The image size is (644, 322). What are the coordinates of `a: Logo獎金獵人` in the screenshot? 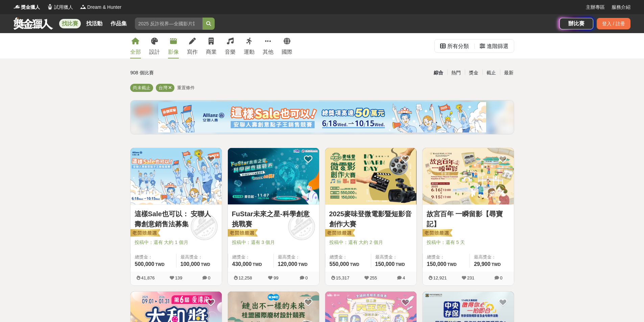 It's located at (27, 7).